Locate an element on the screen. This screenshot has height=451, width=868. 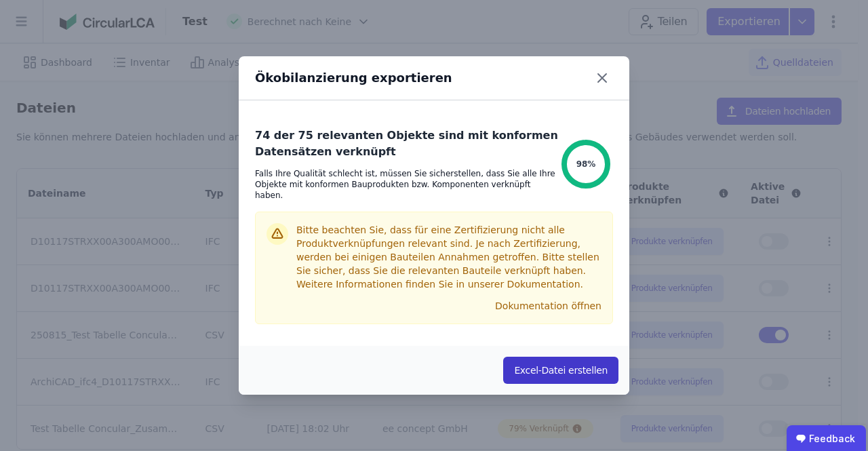
div: Falls Ihre Qualität schlecht ist, müssen Sie sicherstellen, dass Sie alle Ihre Objekte mit konfor... is located at coordinates (407, 185).